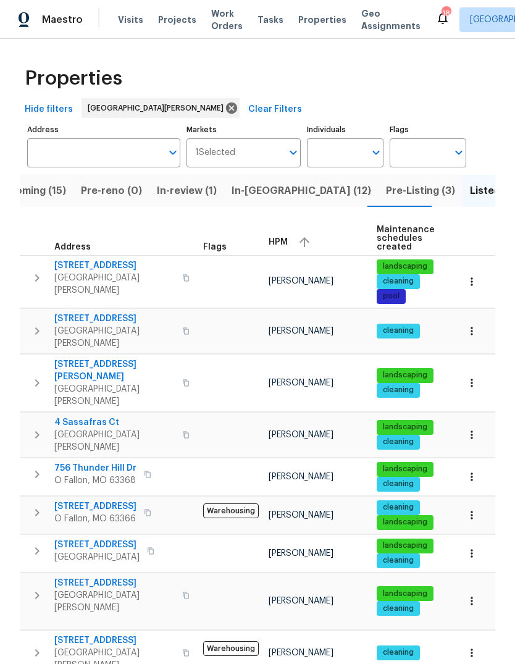 The width and height of the screenshot is (515, 664). Describe the element at coordinates (215, 153) in the screenshot. I see `span: 1 Selected` at that location.